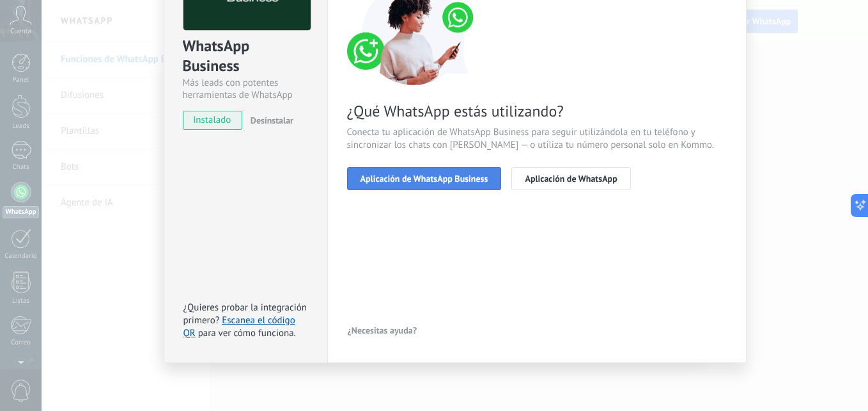 This screenshot has width=868, height=411. Describe the element at coordinates (269, 120) in the screenshot. I see `button: Desinstalar` at that location.